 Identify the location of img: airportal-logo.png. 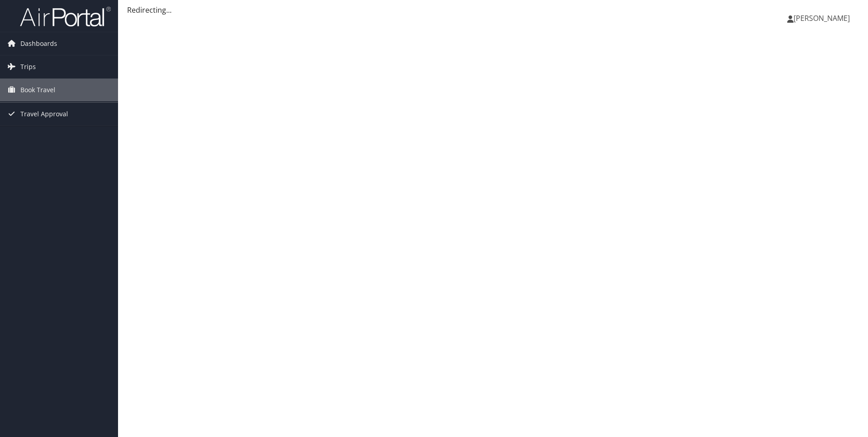
(65, 16).